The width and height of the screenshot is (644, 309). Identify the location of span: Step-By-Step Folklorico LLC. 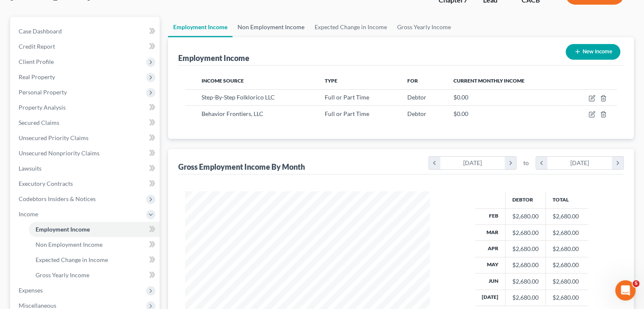
(238, 97).